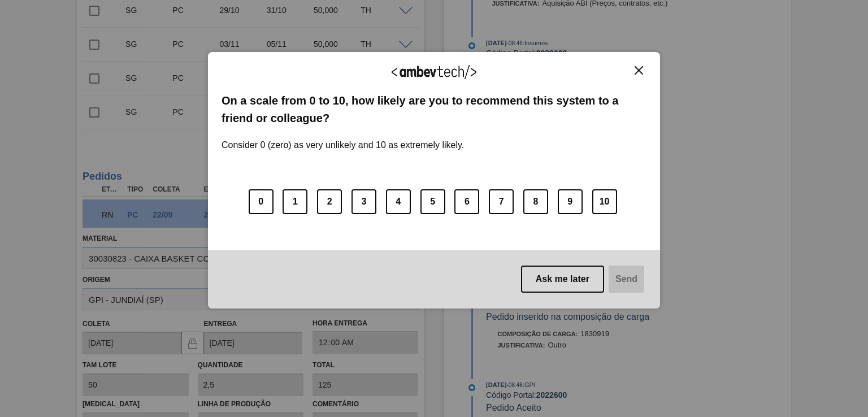 The image size is (868, 417). I want to click on button: 1, so click(295, 202).